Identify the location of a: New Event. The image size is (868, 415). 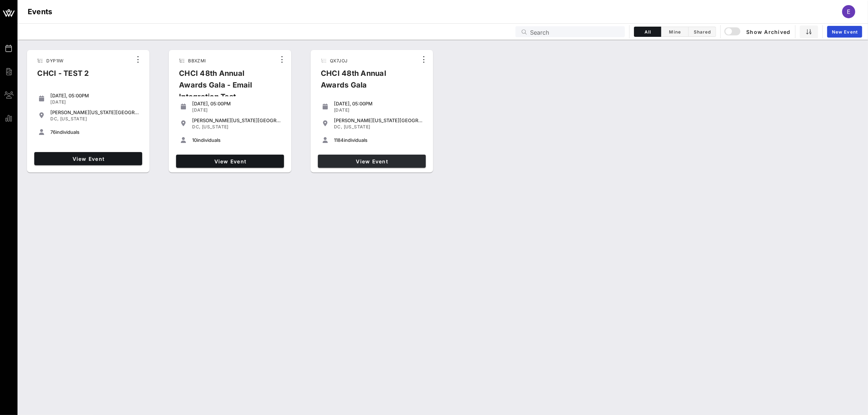
(845, 32).